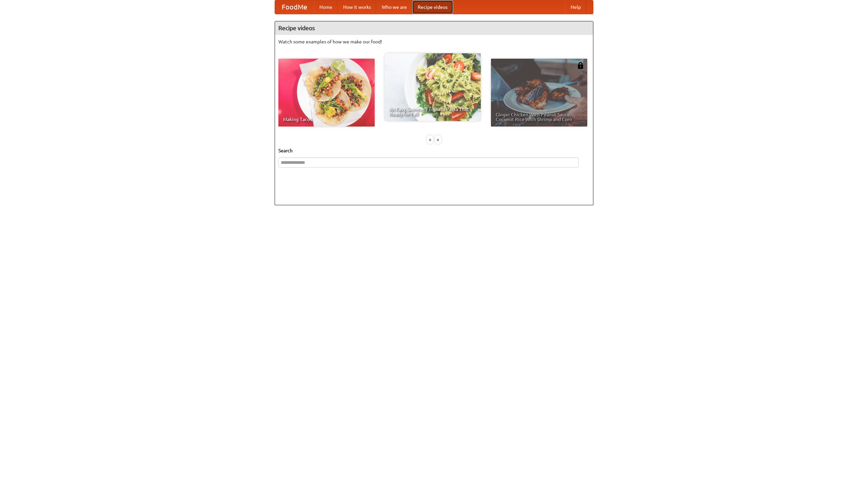  I want to click on h4: Recipe videos, so click(434, 28).